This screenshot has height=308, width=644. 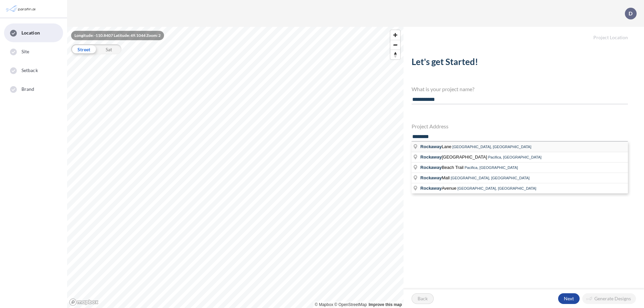 What do you see at coordinates (395, 54) in the screenshot?
I see `button: Reset bearing to north` at bounding box center [395, 54].